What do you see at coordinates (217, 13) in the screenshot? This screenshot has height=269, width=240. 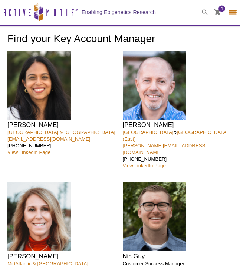 I see `a: 0` at bounding box center [217, 13].